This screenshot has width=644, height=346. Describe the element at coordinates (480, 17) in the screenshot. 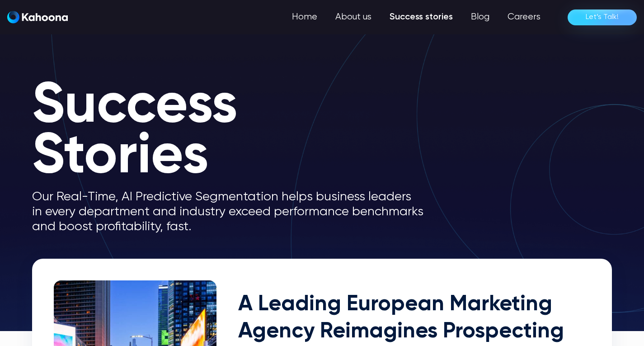

I see `a: Blog` at that location.